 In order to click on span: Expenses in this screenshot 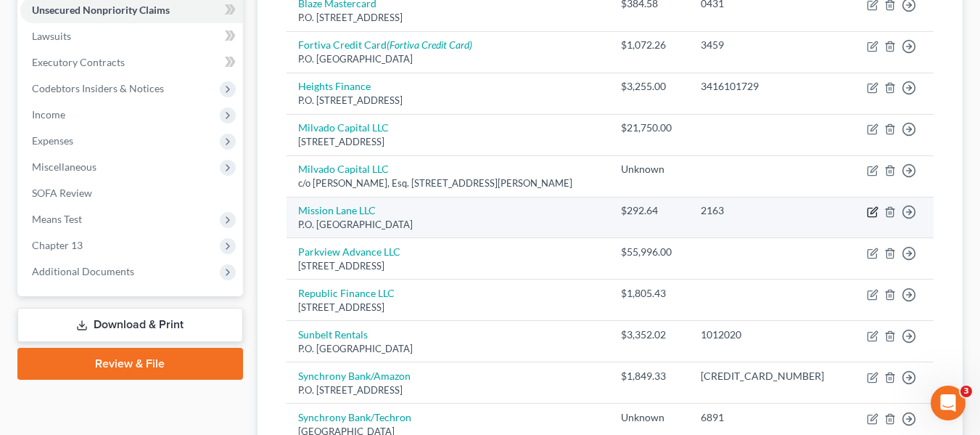, I will do `click(52, 140)`.